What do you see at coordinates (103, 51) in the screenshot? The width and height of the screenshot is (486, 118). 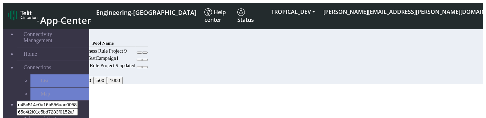 I see `td: Business Rule Project 9` at bounding box center [103, 51].